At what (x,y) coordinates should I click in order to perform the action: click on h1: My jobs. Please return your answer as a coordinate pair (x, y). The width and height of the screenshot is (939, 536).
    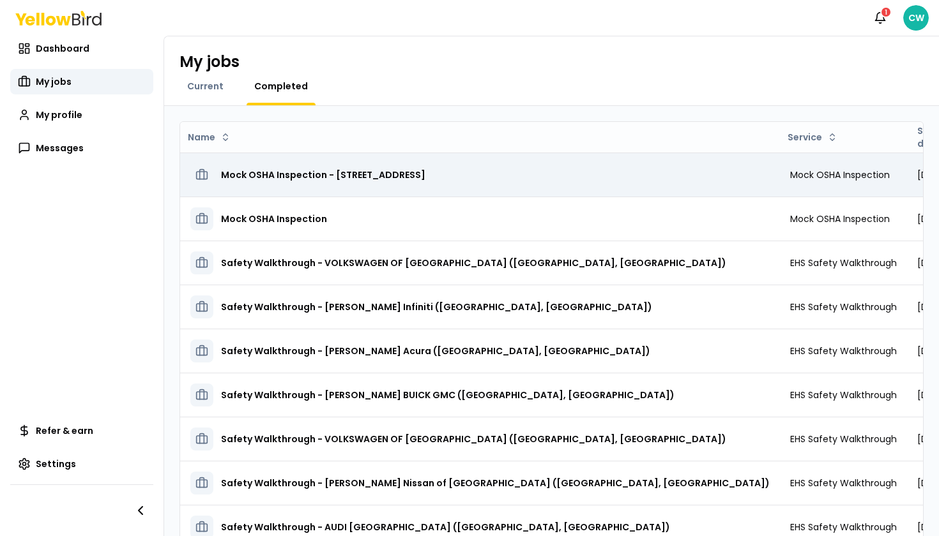
    Looking at the image, I should click on (209, 62).